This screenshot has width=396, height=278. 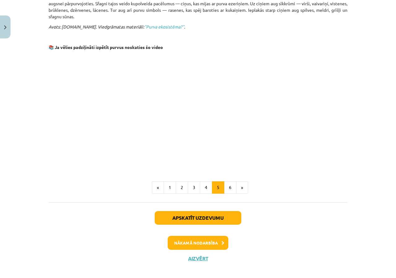 I want to click on button: 4, so click(x=206, y=187).